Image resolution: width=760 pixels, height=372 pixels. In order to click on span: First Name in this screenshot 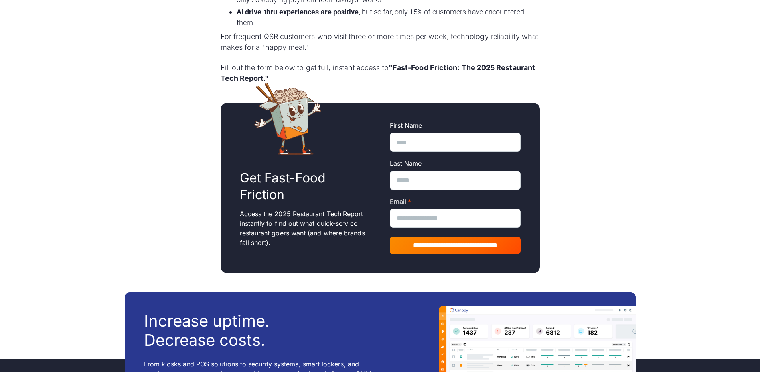, I will do `click(406, 126)`.